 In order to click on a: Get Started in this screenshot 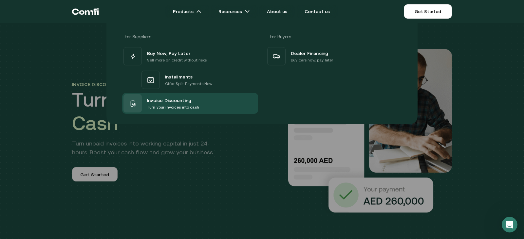, I will do `click(428, 11)`.